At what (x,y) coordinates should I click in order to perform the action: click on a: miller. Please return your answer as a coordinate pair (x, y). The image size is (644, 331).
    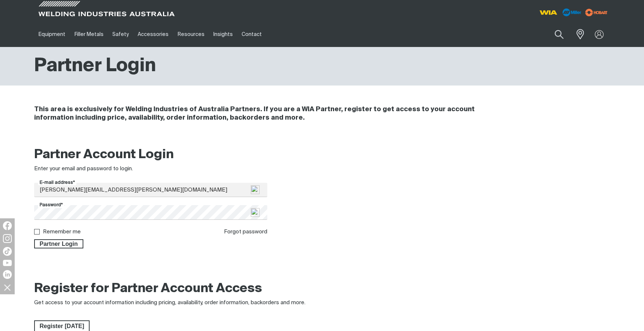
    Looking at the image, I should click on (596, 13).